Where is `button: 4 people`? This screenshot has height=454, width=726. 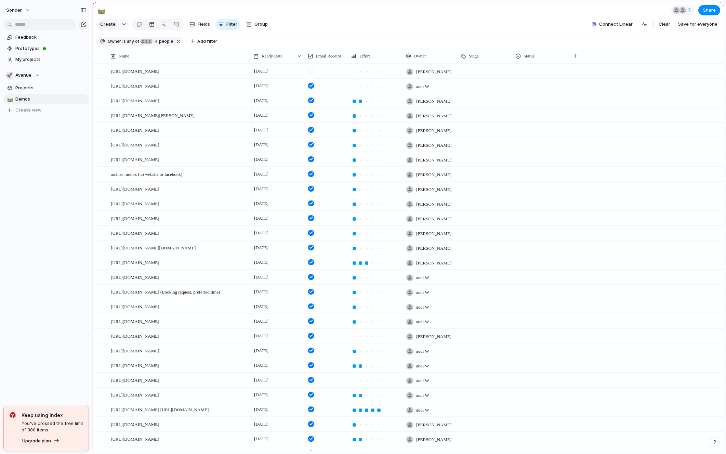 button: 4 people is located at coordinates (157, 41).